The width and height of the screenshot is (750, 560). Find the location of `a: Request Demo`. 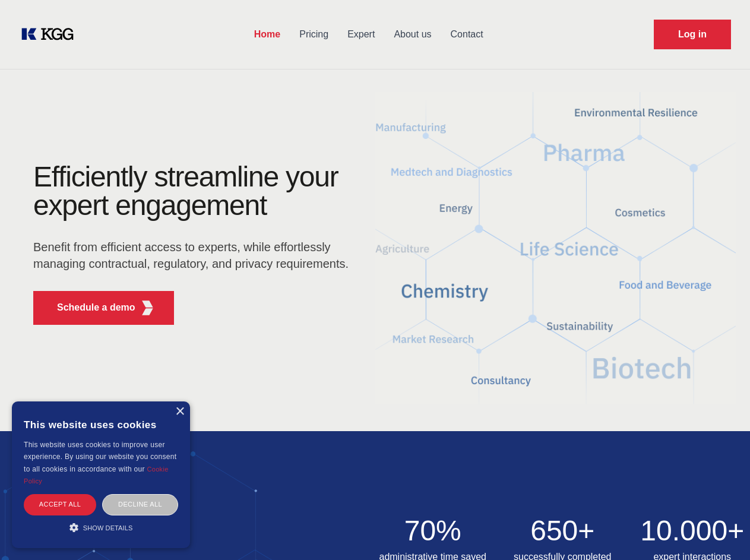

a: Request Demo is located at coordinates (692, 35).